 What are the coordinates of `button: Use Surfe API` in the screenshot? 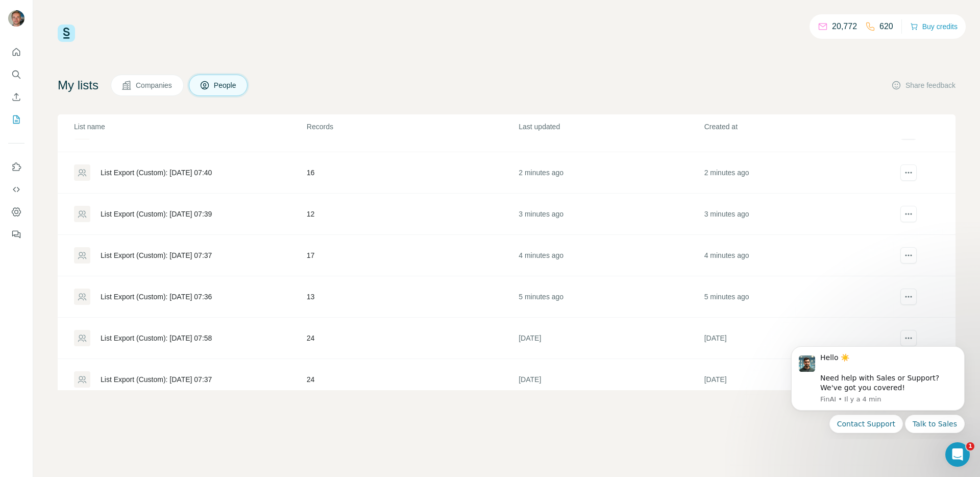 It's located at (16, 190).